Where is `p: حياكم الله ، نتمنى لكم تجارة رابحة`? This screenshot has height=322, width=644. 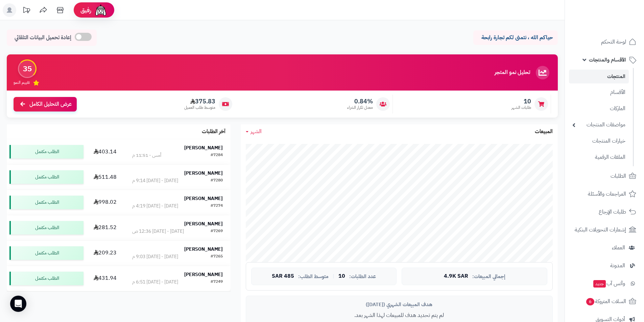 p: حياكم الله ، نتمنى لكم تجارة رابحة is located at coordinates (516, 38).